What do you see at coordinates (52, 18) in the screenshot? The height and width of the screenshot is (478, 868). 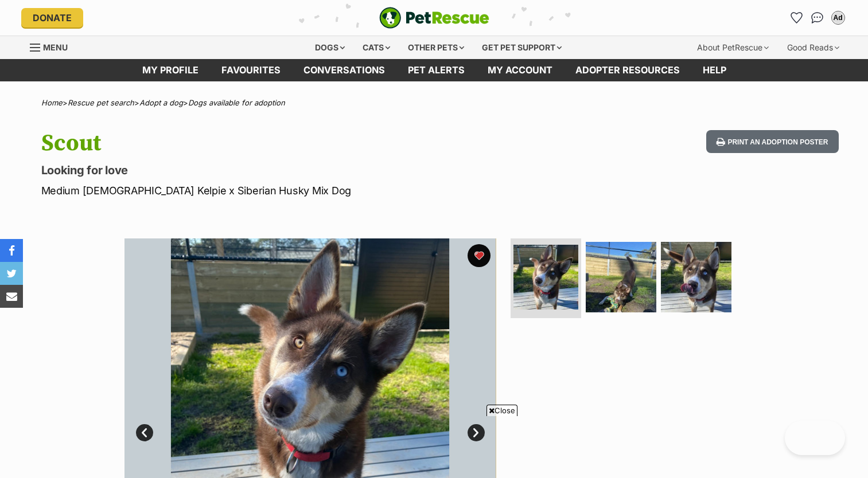 I see `a: Donate` at bounding box center [52, 18].